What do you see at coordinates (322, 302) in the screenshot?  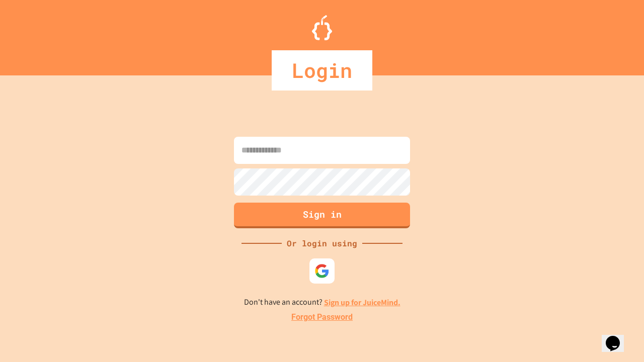 I see `p: Don't have an account?` at bounding box center [322, 302].